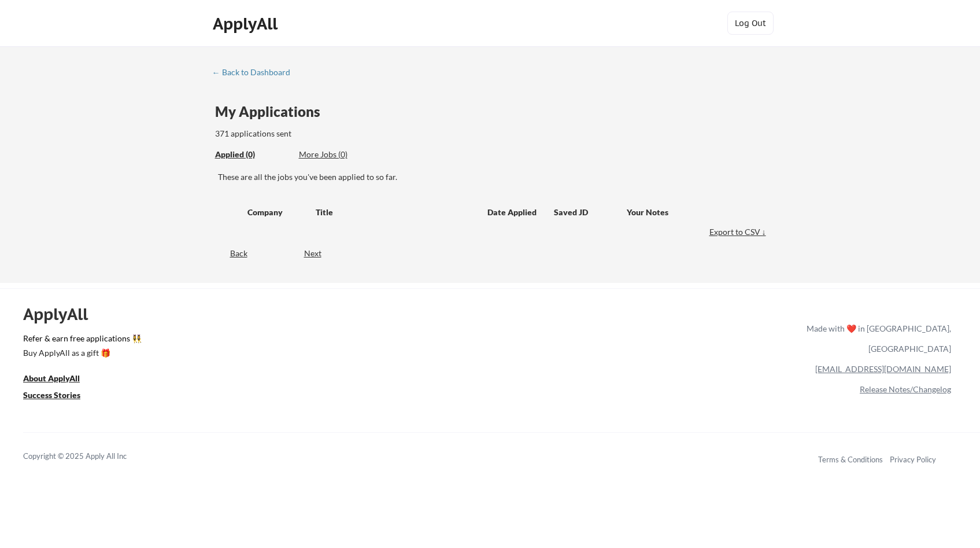  What do you see at coordinates (319, 253) in the screenshot?
I see `div: Next` at bounding box center [319, 253].